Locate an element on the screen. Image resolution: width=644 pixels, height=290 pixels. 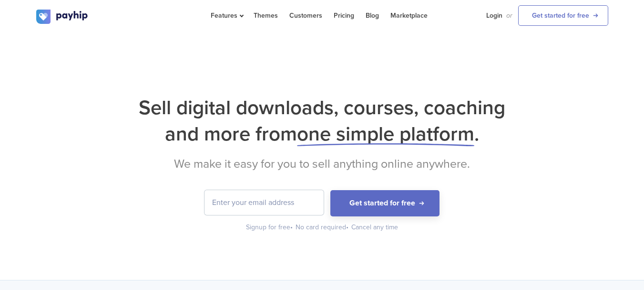
span: Features is located at coordinates (226, 15).